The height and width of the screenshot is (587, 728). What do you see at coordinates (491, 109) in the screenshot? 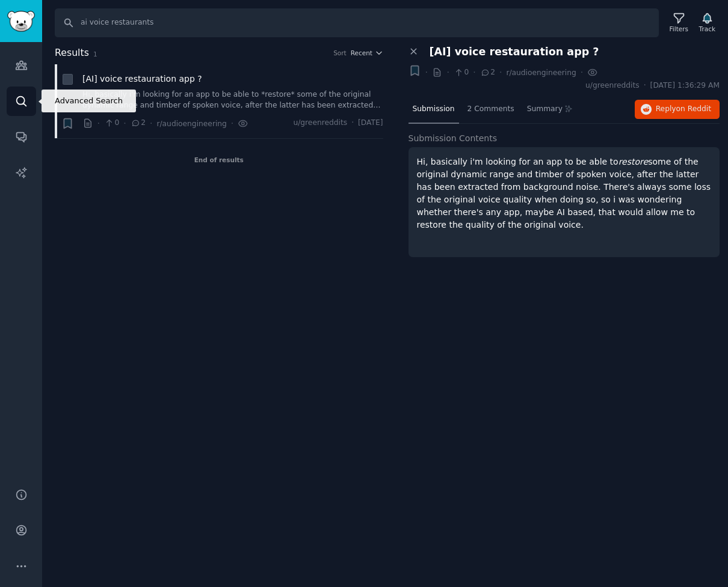
I see `span: 2 Comments` at bounding box center [491, 109].